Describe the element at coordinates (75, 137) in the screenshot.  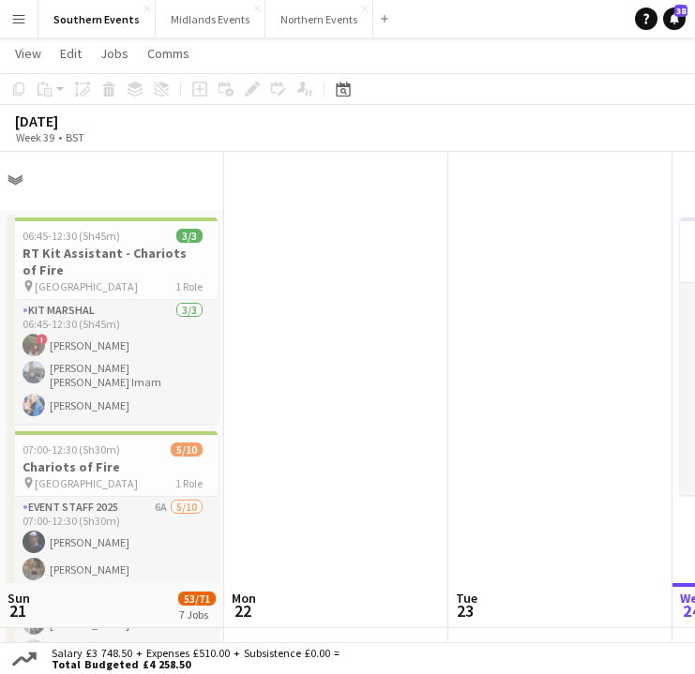
I see `div: BST` at that location.